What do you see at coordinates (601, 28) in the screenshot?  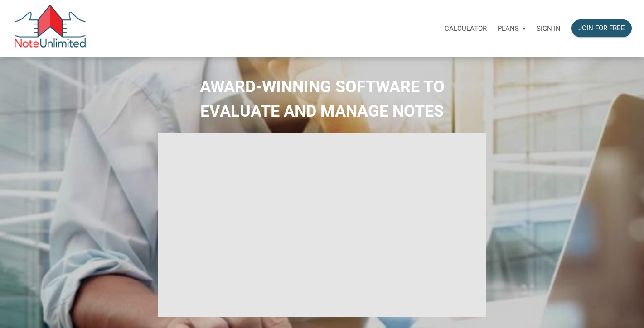 I see `button: Join for free` at bounding box center [601, 28].